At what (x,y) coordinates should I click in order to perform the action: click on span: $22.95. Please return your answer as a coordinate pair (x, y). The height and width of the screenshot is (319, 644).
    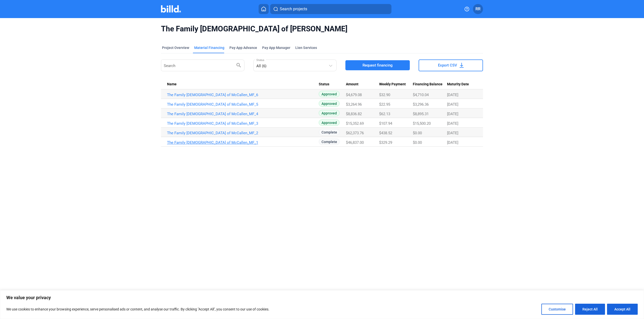
    Looking at the image, I should click on (385, 104).